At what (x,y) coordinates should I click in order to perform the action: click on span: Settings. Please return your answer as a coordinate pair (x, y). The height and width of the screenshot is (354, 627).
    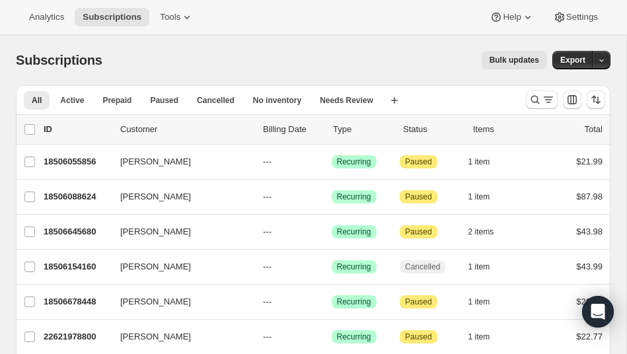
    Looking at the image, I should click on (582, 17).